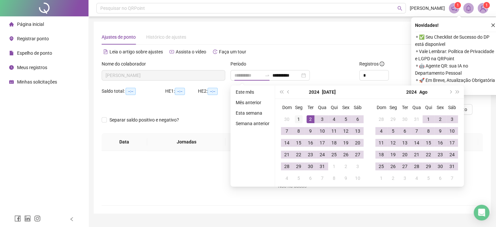 The height and width of the screenshot is (227, 496). I want to click on td: 2024-08-28, so click(416, 166).